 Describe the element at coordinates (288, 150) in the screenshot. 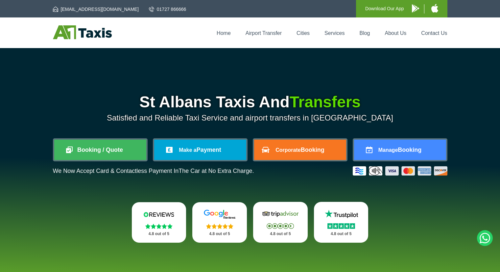

I see `span: Corporate` at that location.